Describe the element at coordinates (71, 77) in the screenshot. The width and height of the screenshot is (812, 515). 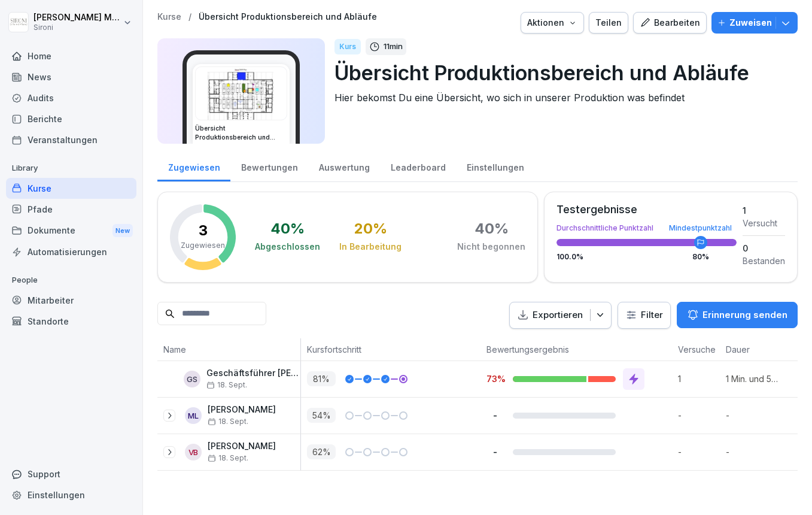
I see `a: News` at that location.